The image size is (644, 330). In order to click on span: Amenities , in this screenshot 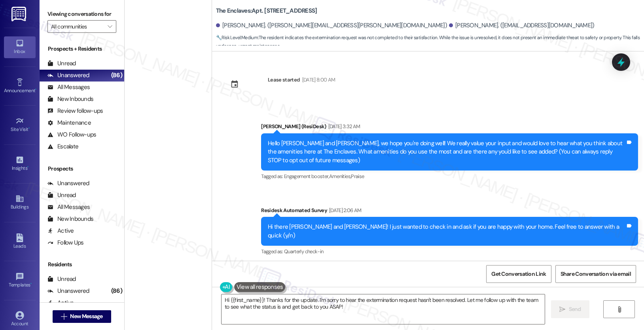, I will do `click(340, 176)`.